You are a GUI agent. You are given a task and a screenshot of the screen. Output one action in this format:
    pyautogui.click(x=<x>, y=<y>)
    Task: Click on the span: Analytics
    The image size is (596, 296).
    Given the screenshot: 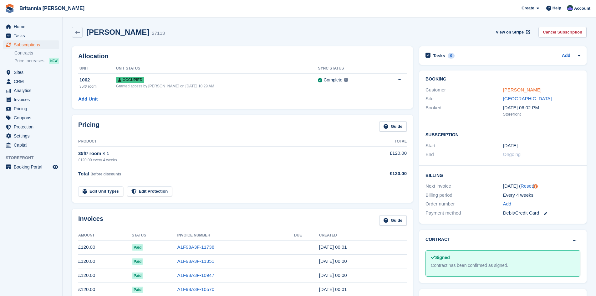 What is the action you would take?
    pyautogui.click(x=33, y=90)
    